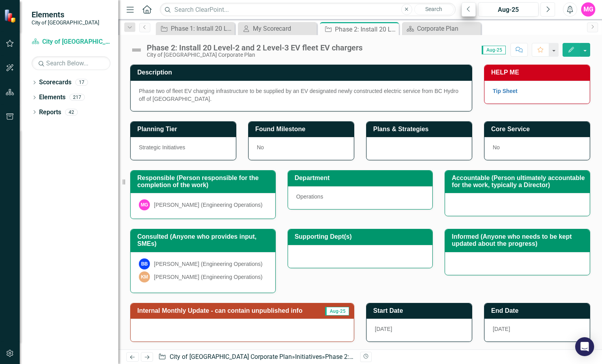 The height and width of the screenshot is (364, 602). Describe the element at coordinates (71, 63) in the screenshot. I see `input: Search Below...` at that location.